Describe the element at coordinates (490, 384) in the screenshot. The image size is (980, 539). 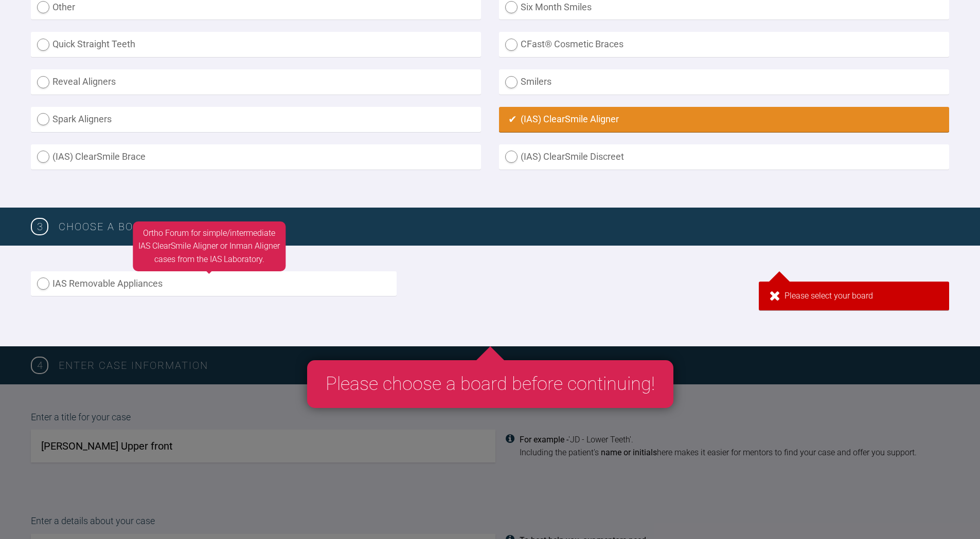
I see `div: Please choose a board before continuing!` at that location.